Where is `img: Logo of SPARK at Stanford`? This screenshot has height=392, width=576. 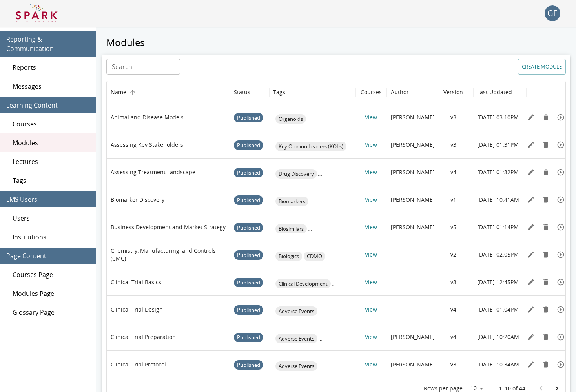 img: Logo of SPARK at Stanford is located at coordinates (37, 13).